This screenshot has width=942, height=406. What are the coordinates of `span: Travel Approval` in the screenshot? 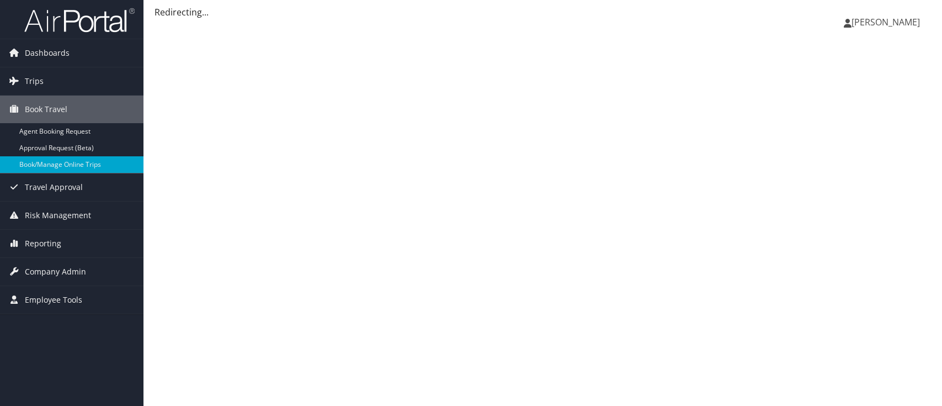 It's located at (54, 187).